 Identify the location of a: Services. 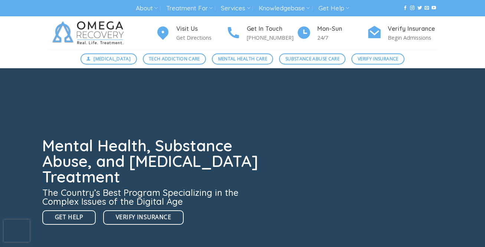
(235, 8).